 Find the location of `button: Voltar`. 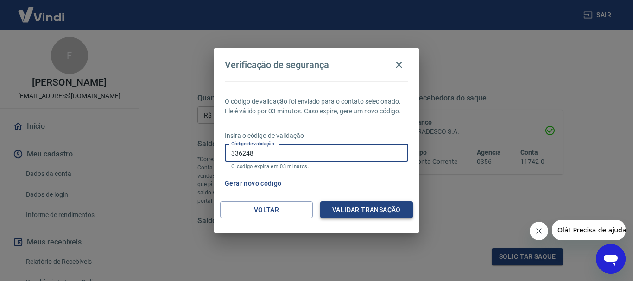

button: Voltar is located at coordinates (266, 210).